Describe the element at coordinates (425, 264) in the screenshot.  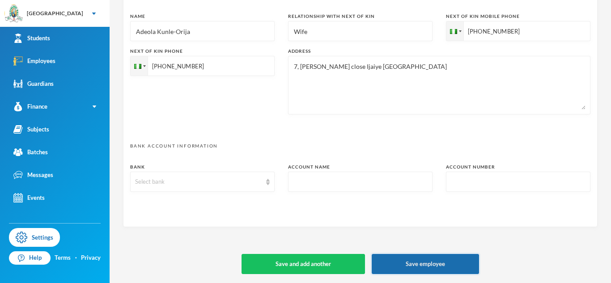
I see `button: Save employee` at that location.